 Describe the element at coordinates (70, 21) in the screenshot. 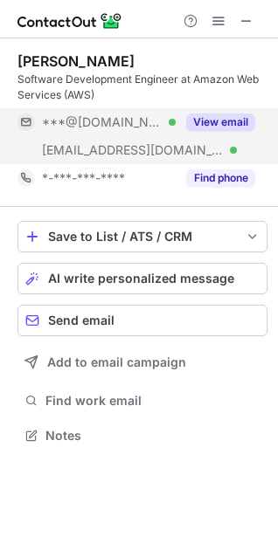

I see `img: ContactOut v5.3.10` at that location.